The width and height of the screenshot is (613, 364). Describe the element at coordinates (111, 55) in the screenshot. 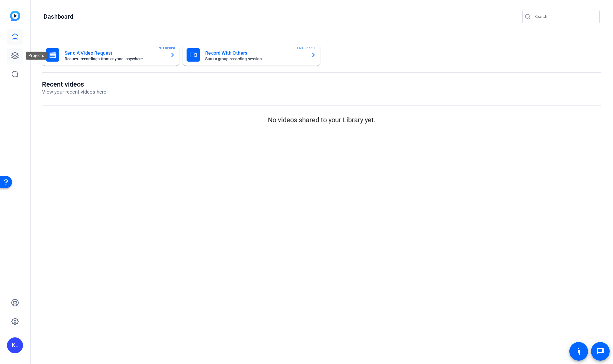

I see `button: Send A Video RequestRequest recordings from anyone, anywhereENTERPRISE` at that location.